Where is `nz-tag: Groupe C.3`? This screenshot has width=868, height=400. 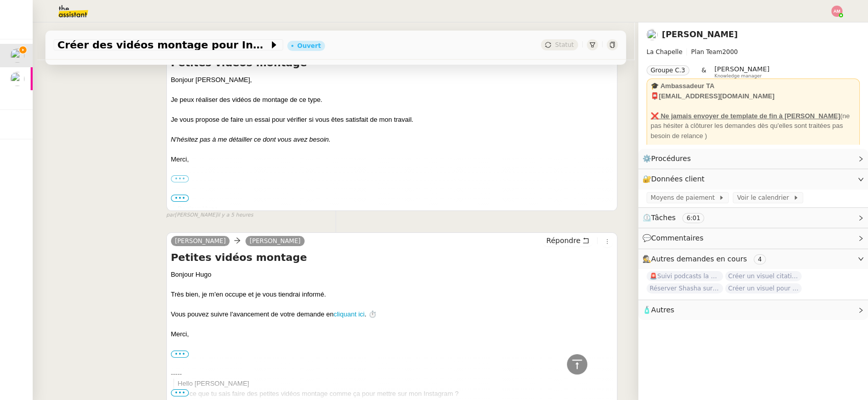
nz-tag: Groupe C.3 is located at coordinates (668, 70).